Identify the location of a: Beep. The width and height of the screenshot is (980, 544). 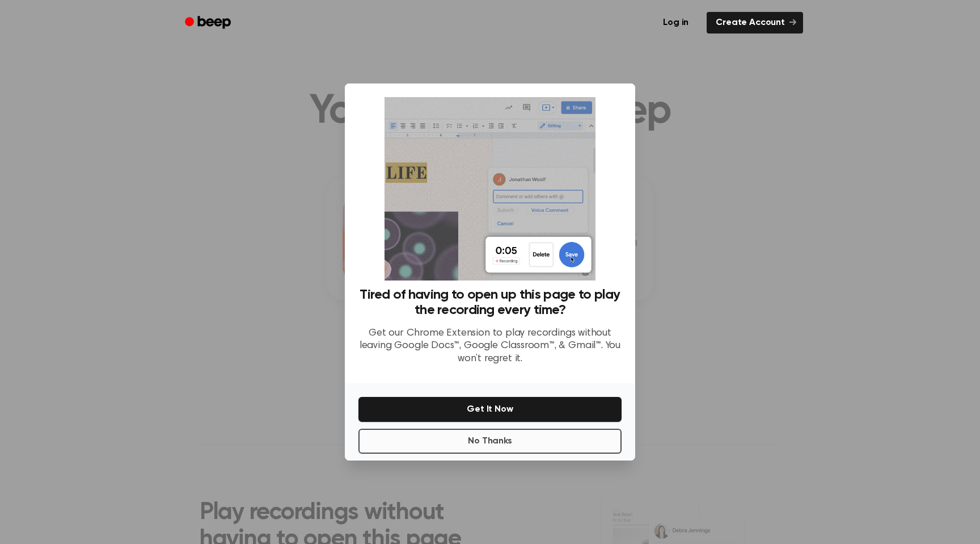
(209, 23).